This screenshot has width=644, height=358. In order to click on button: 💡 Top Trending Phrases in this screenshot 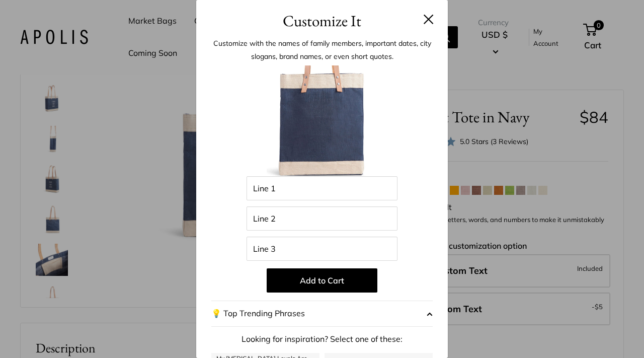, I will do `click(322, 314)`.